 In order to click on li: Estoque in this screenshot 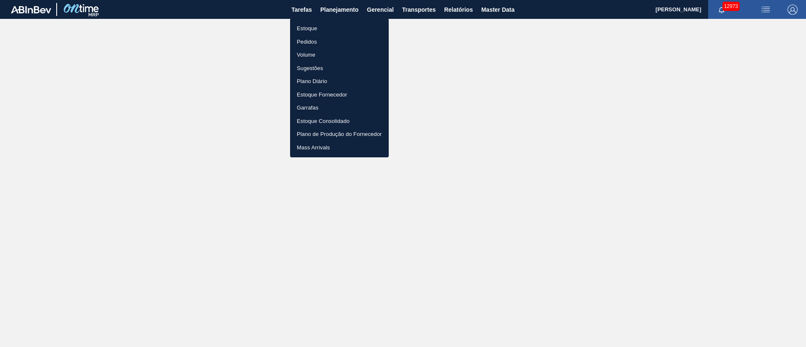, I will do `click(339, 29)`.